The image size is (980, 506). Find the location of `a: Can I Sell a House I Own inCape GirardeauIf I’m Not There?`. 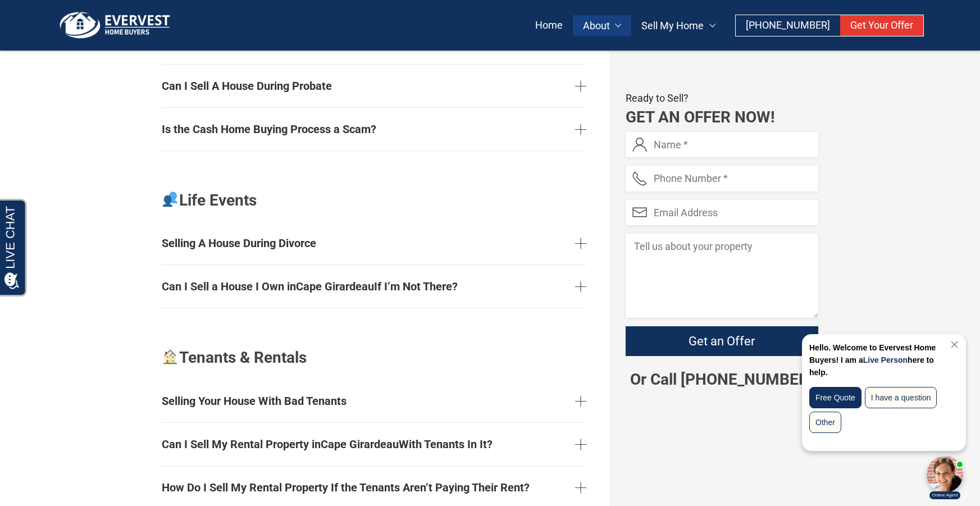

a: Can I Sell a House I Own inCape GirardeauIf I’m Not There? is located at coordinates (374, 286).